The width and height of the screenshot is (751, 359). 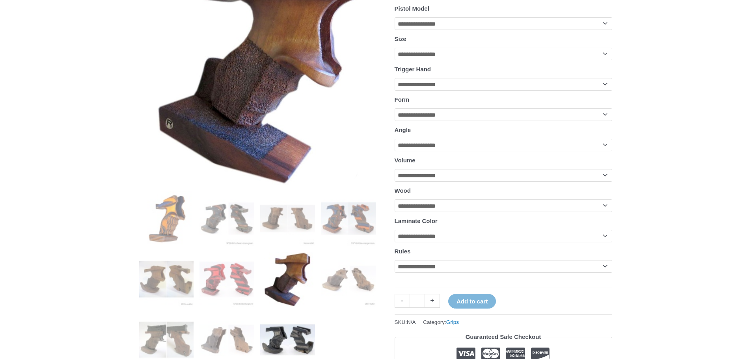 What do you see at coordinates (412, 8) in the screenshot?
I see `label: Pistol Model` at bounding box center [412, 8].